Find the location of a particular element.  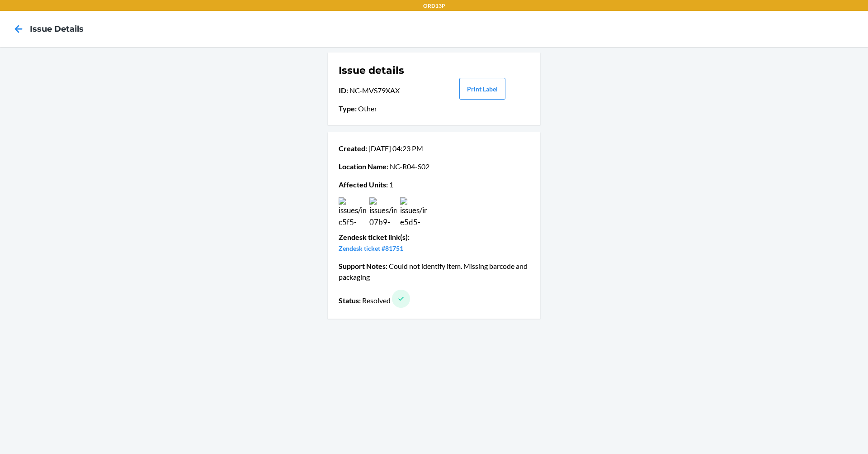

p: Could not identify item. Missing barcode and packaging is located at coordinates (434, 271).